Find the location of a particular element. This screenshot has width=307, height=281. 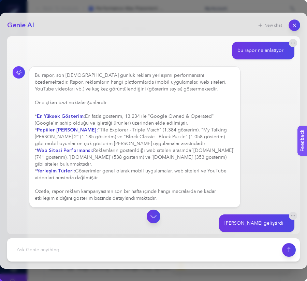

strong: Yerleşim Türleri: is located at coordinates (56, 171).